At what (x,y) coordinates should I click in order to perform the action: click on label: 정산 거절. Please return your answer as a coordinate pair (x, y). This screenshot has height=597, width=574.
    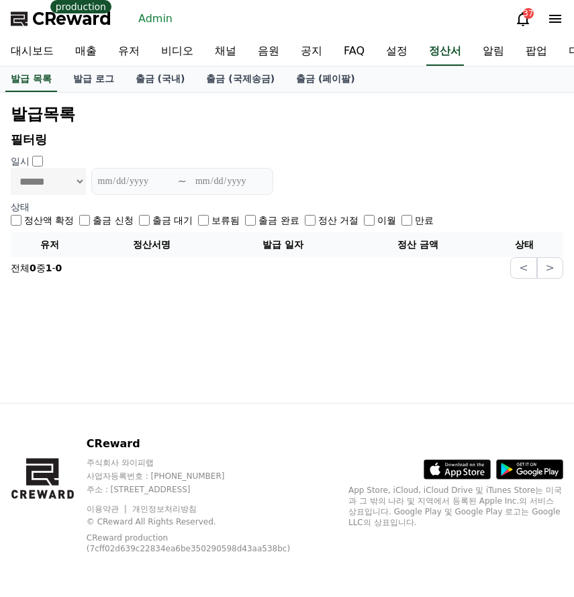
    Looking at the image, I should click on (338, 220).